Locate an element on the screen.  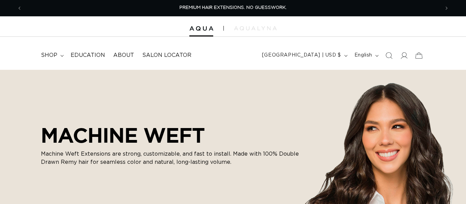
h2: MACHINE WEFT is located at coordinates (170, 135).